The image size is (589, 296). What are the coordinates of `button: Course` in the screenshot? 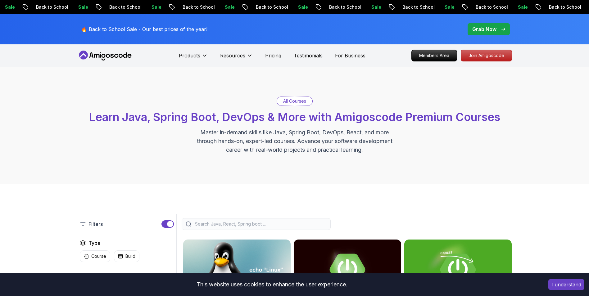 It's located at (95, 256).